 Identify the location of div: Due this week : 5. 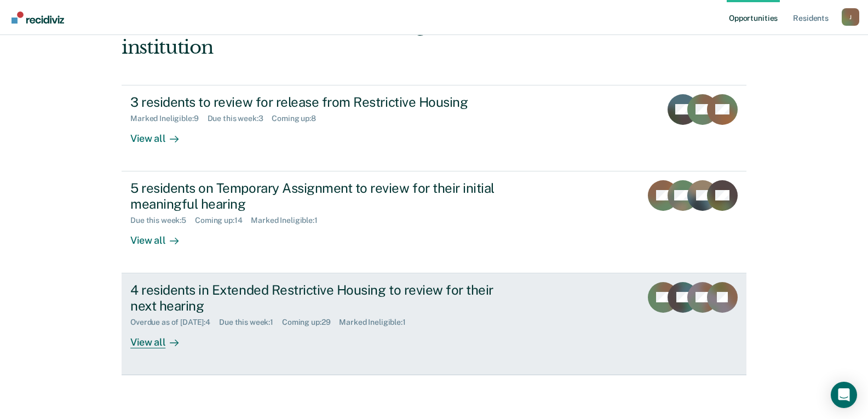
(163, 220).